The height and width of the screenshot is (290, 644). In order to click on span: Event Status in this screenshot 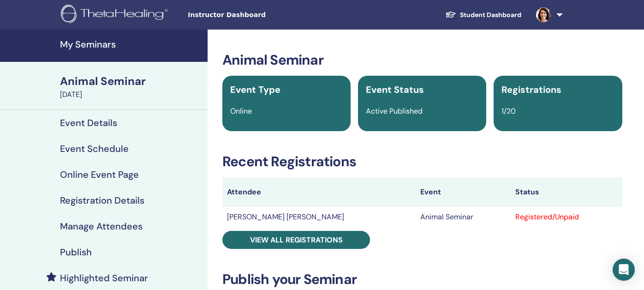, I will do `click(395, 89)`.